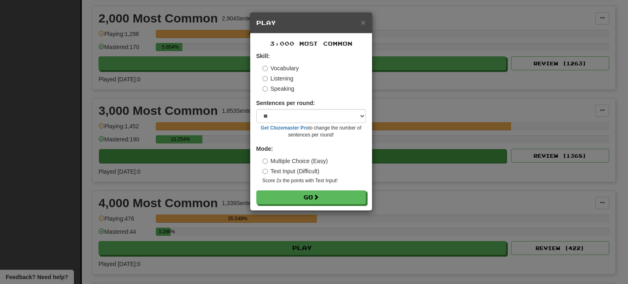  What do you see at coordinates (279, 89) in the screenshot?
I see `label: Speaking` at bounding box center [279, 89].